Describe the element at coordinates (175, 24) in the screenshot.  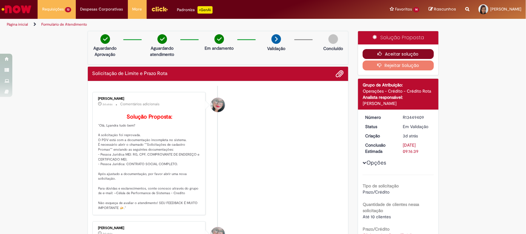
I see `ul: Trilhas de página` at that location.